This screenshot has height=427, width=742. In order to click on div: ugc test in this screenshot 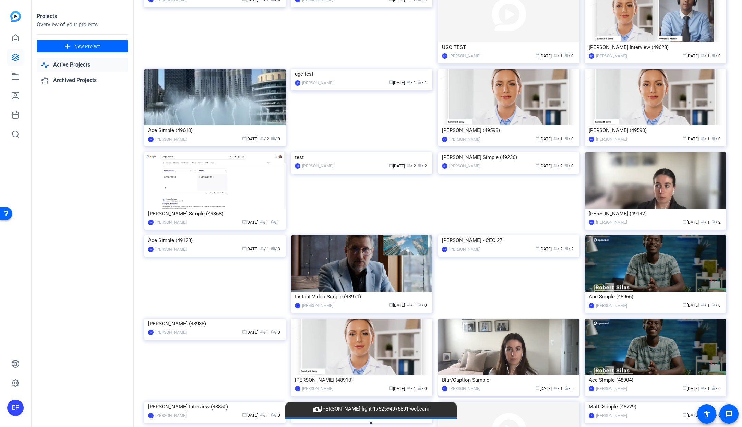, I will do `click(362, 74)`.